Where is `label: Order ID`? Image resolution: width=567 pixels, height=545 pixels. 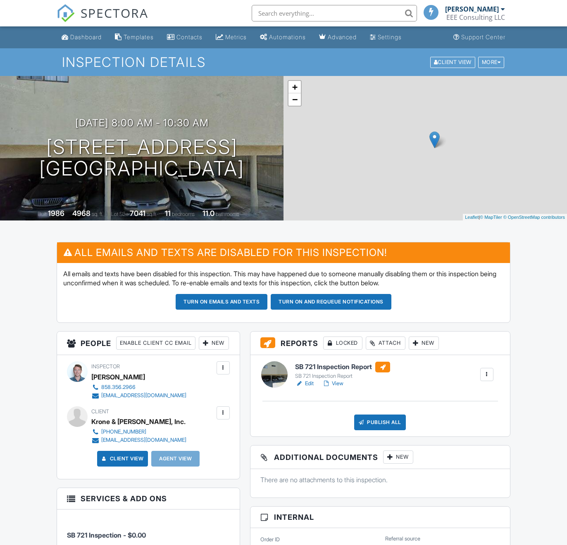
label: Order ID is located at coordinates (270, 540).